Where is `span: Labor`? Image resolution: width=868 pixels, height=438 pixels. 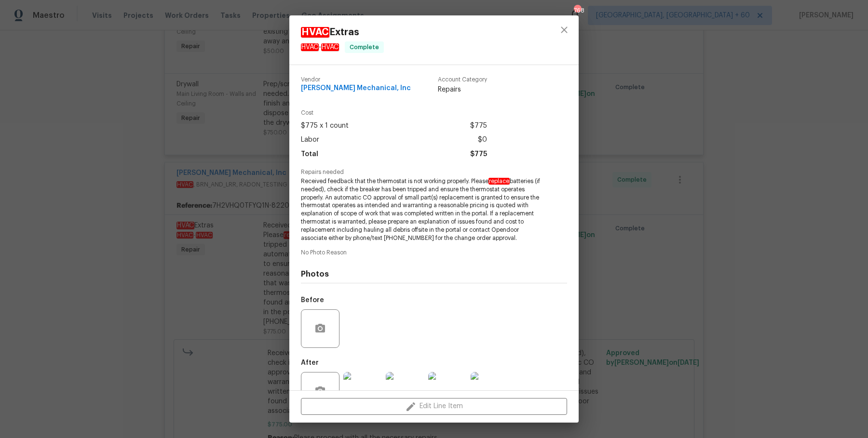 span: Labor is located at coordinates (310, 140).